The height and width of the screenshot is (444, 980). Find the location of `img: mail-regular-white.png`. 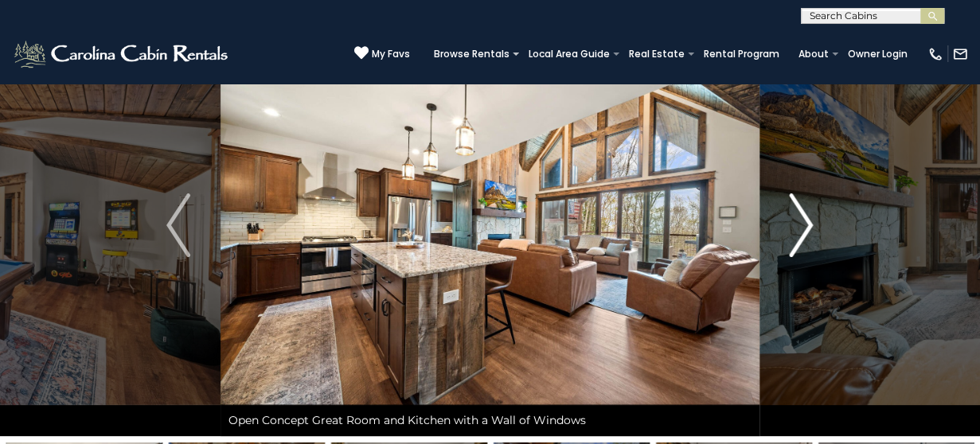

img: mail-regular-white.png is located at coordinates (960, 54).